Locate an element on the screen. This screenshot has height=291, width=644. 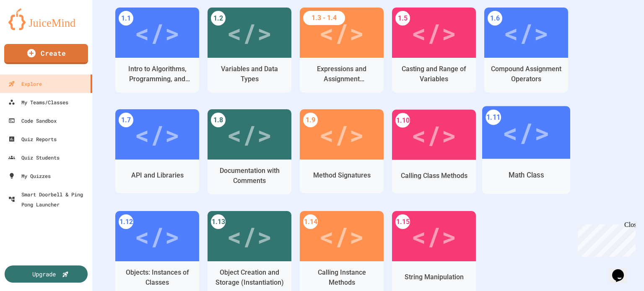
div: 1.9 is located at coordinates (310, 120).